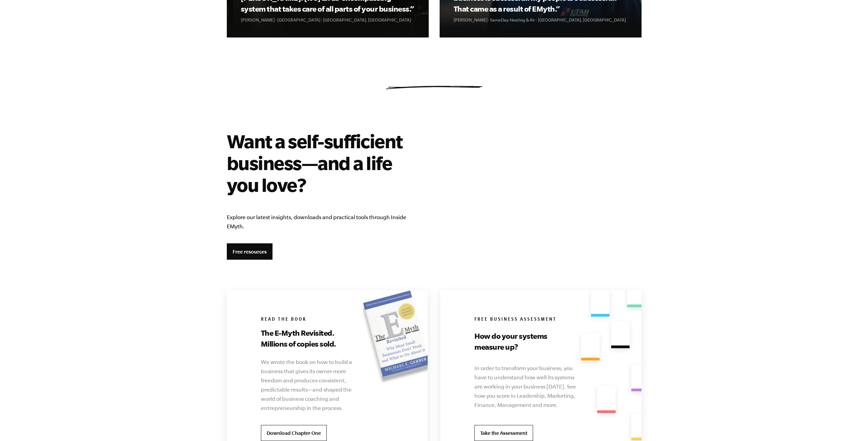 The width and height of the screenshot is (868, 441). What do you see at coordinates (521, 342) in the screenshot?
I see `h3: How do your systems measure up?` at bounding box center [521, 342].